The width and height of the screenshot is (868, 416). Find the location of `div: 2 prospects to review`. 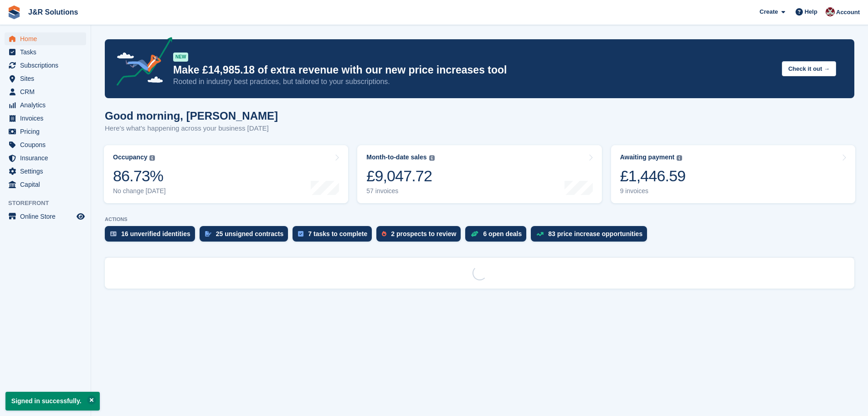

div: 2 prospects to review is located at coordinates (424, 233).